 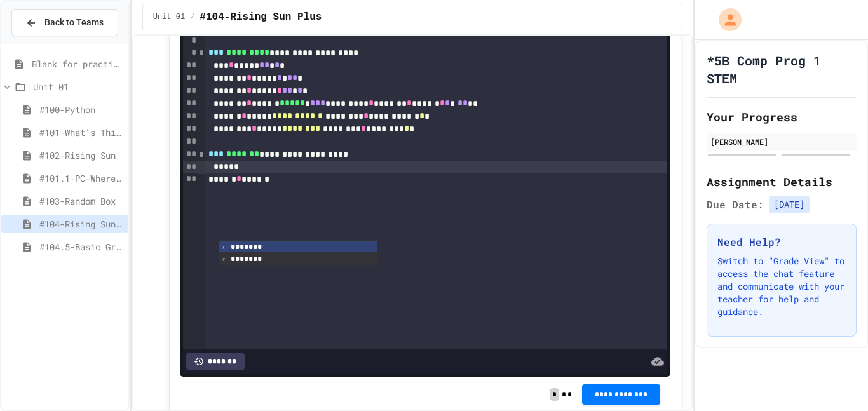 I want to click on span: #103-Random Box, so click(x=82, y=201).